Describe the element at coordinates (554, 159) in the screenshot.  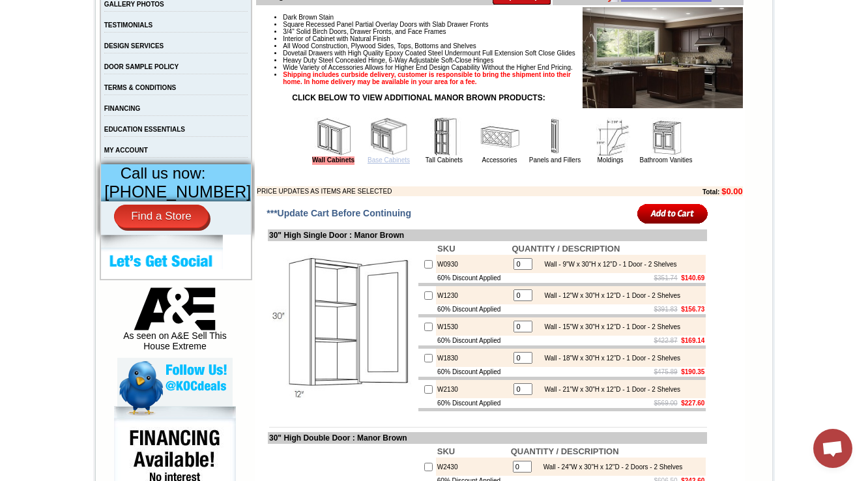
I see `a: Panels and Fillers` at that location.